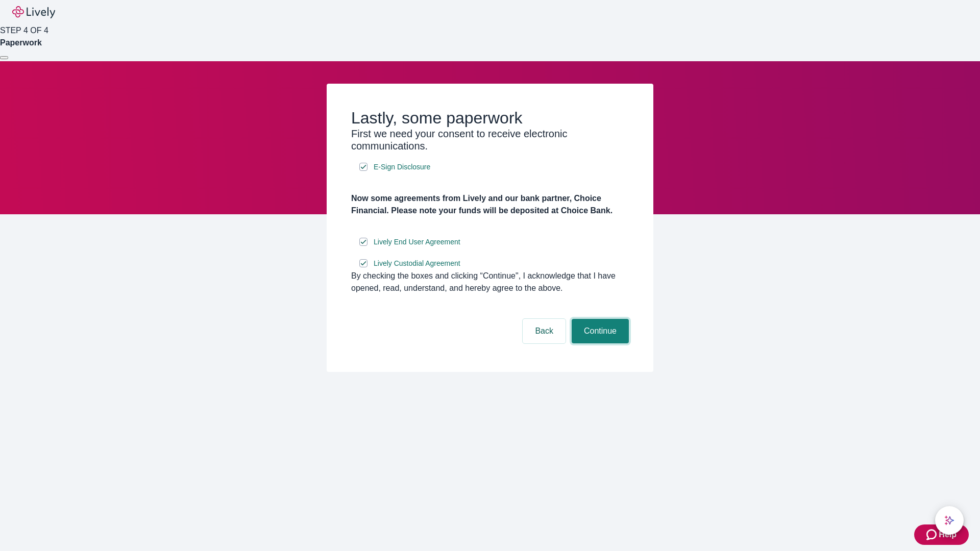 The image size is (980, 551). Describe the element at coordinates (490, 118) in the screenshot. I see `h2: Lastly, some paperwork` at that location.